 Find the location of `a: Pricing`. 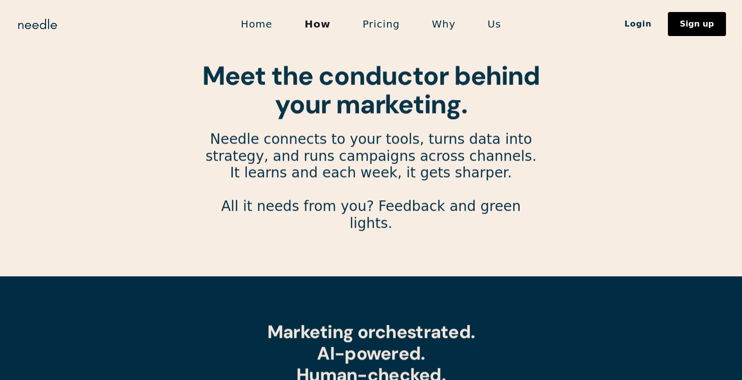

a: Pricing is located at coordinates (381, 24).